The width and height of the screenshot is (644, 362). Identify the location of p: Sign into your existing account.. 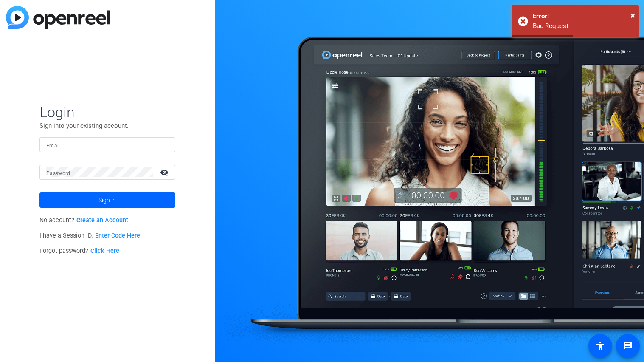
(107, 126).